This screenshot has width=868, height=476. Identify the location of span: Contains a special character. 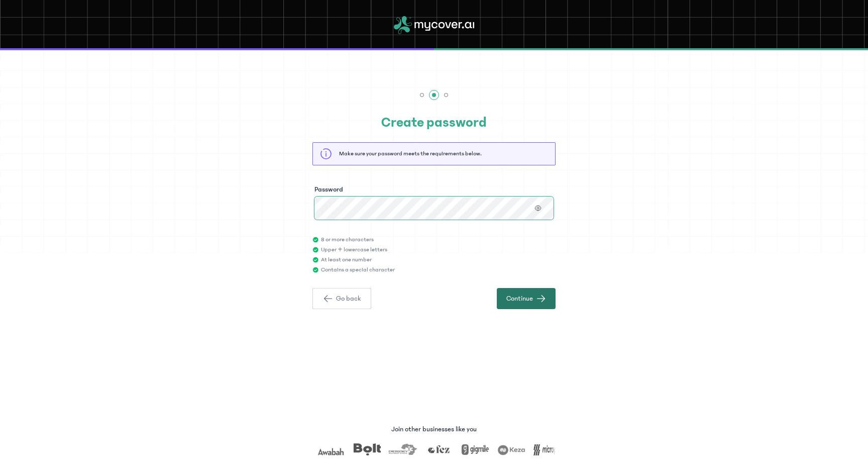
(357, 270).